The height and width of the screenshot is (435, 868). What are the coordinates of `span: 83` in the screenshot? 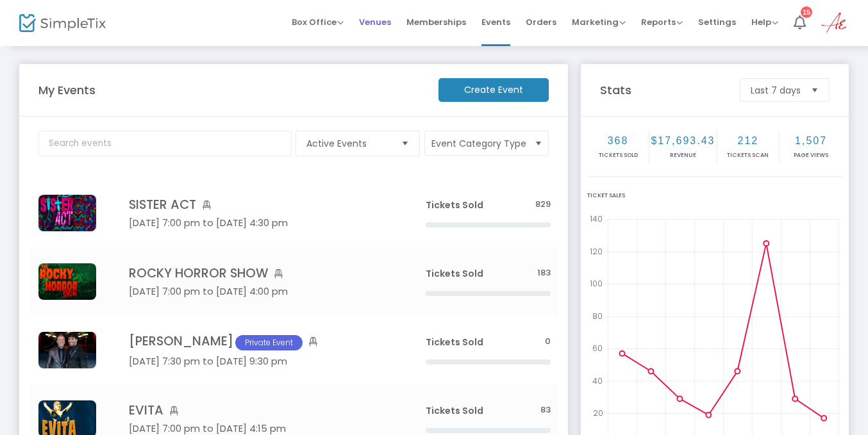 It's located at (545, 410).